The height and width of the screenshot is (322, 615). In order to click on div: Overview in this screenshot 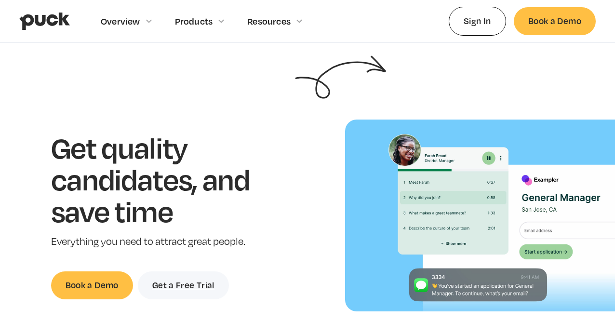, I will do `click(121, 21)`.